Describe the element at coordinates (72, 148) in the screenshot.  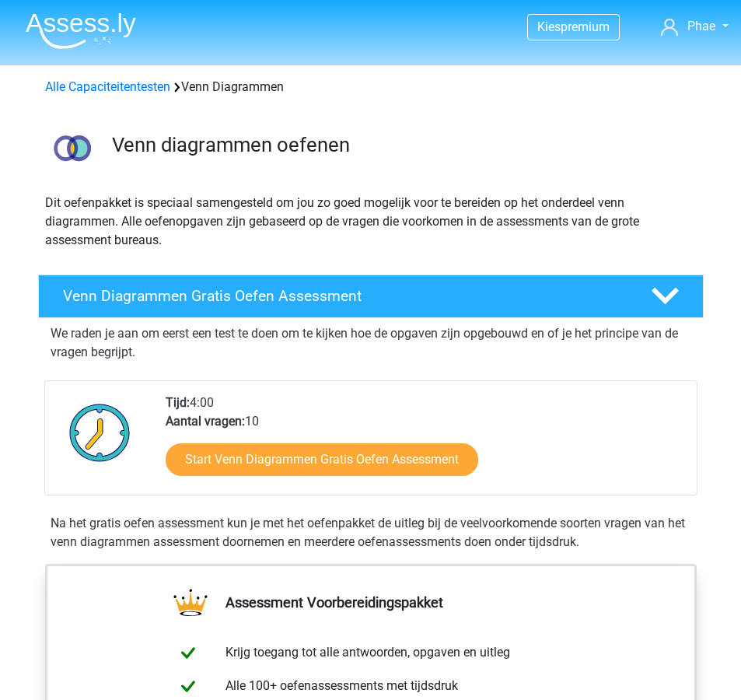
I see `img: venn diagrammen` at that location.